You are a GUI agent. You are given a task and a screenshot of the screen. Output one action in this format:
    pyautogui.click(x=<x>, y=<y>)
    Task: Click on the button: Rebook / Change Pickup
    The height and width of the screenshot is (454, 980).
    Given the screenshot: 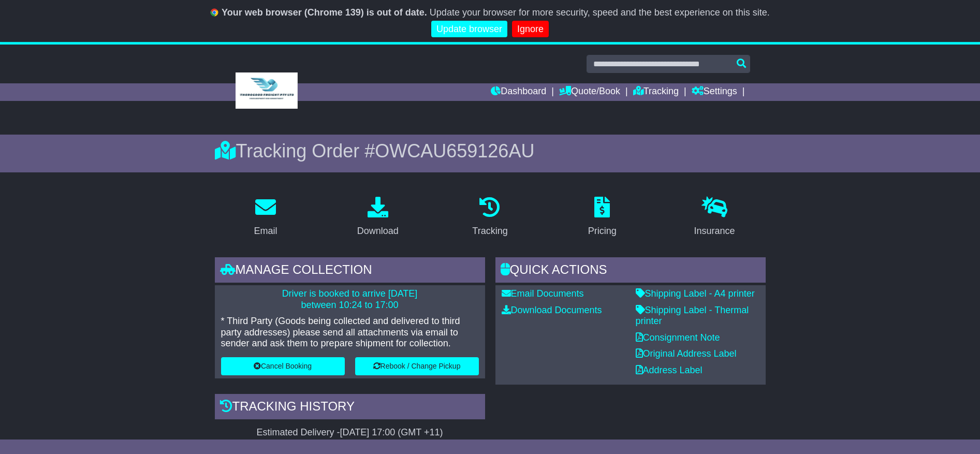 What is the action you would take?
    pyautogui.click(x=417, y=366)
    